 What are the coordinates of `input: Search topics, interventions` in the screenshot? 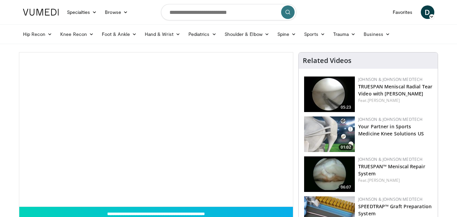 It's located at (229, 12).